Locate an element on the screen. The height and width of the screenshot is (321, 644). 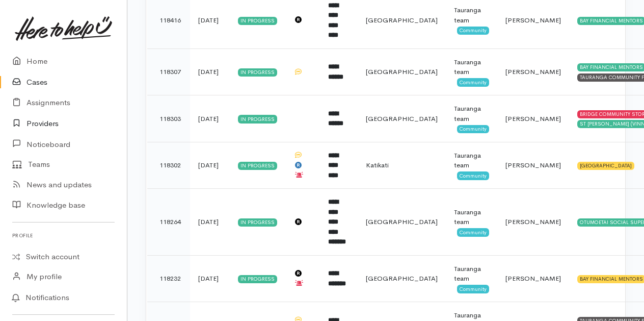
h6: Profile is located at coordinates (63, 235).